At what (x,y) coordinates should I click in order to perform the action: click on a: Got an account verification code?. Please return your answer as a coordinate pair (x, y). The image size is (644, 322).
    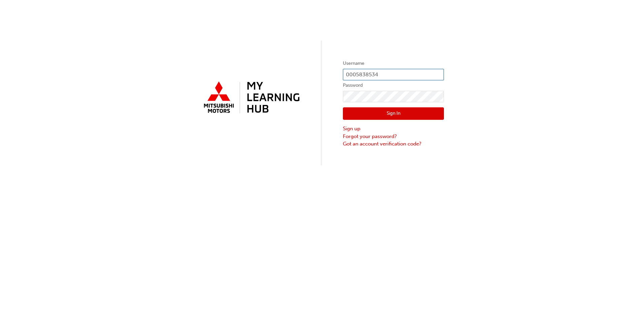
    Looking at the image, I should click on (393, 143).